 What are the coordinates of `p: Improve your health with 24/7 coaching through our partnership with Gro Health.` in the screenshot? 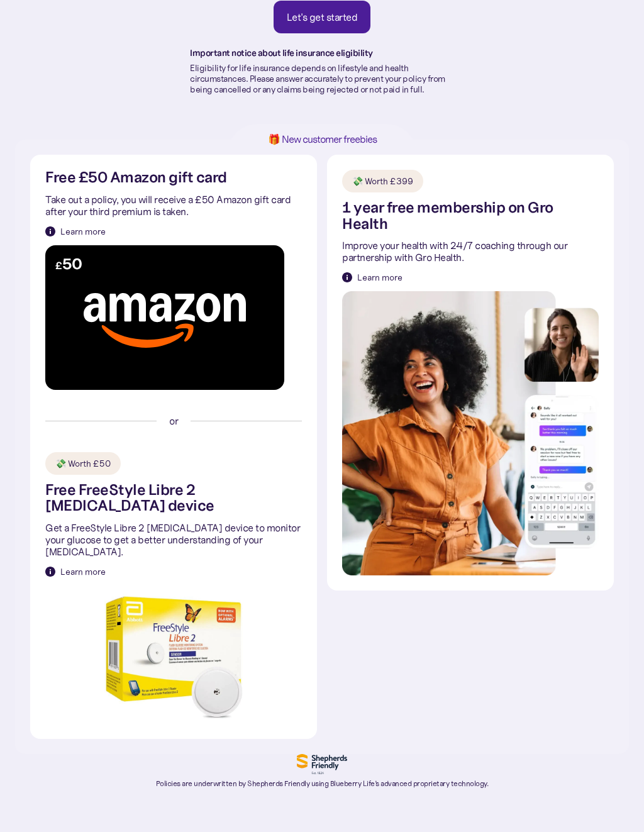 It's located at (470, 252).